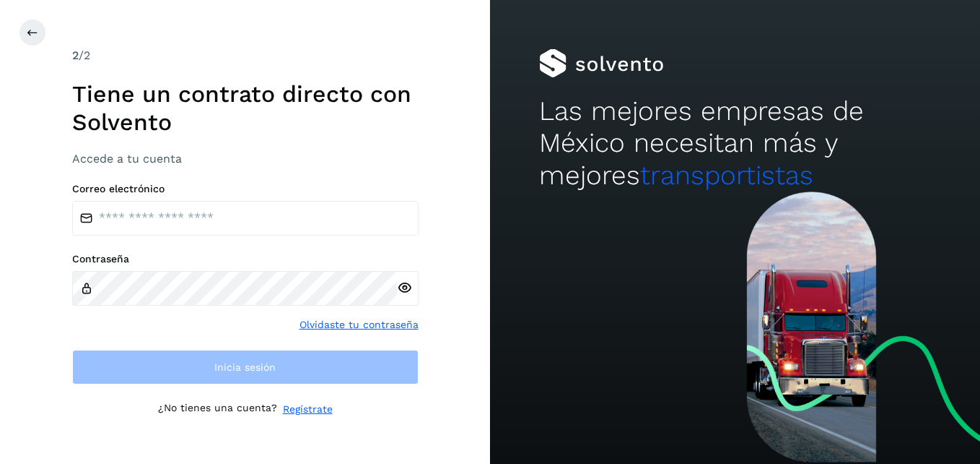 This screenshot has width=980, height=464. What do you see at coordinates (245, 158) in the screenshot?
I see `h3: Accede a tu cuenta` at bounding box center [245, 158].